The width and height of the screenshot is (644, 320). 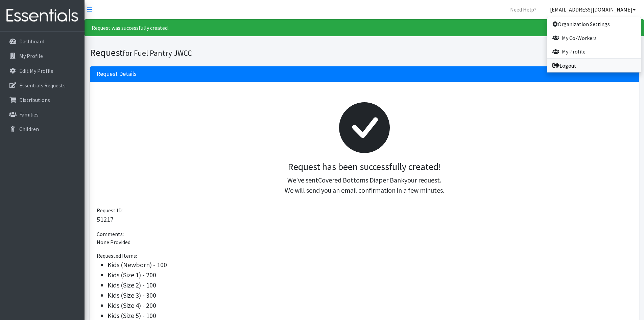 I want to click on p: My Profile, so click(x=31, y=56).